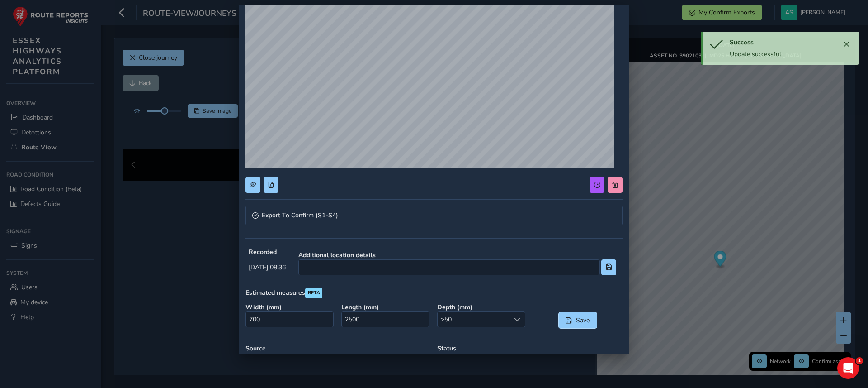  I want to click on p: NOT SET, so click(530, 357).